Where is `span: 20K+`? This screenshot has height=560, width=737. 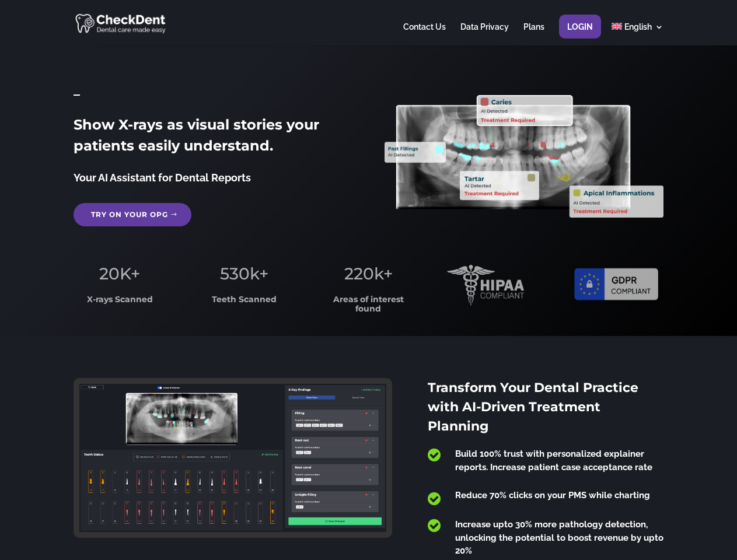
span: 20K+ is located at coordinates (120, 274).